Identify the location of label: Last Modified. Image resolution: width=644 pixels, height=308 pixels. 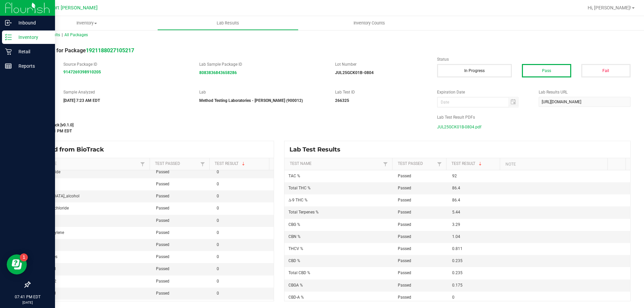
(228, 118).